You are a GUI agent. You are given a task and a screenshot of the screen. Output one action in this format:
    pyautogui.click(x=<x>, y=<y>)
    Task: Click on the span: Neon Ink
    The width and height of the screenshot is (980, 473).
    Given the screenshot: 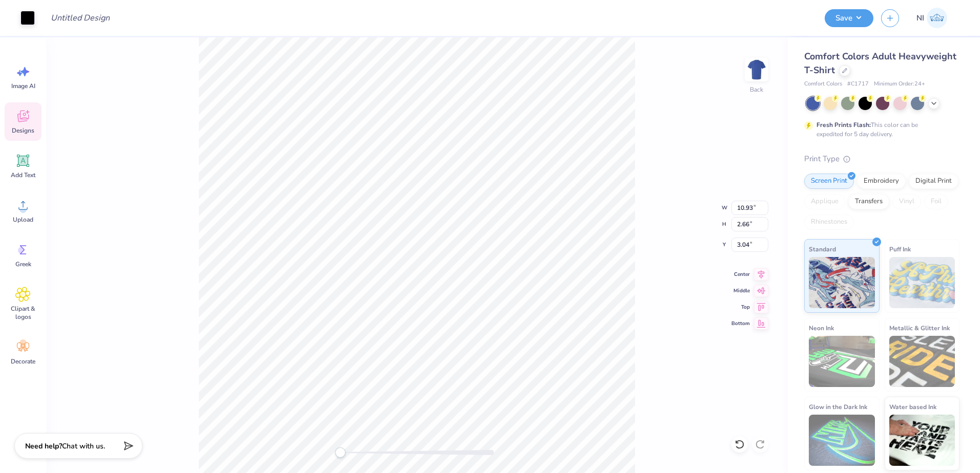 What is the action you would take?
    pyautogui.click(x=821, y=327)
    